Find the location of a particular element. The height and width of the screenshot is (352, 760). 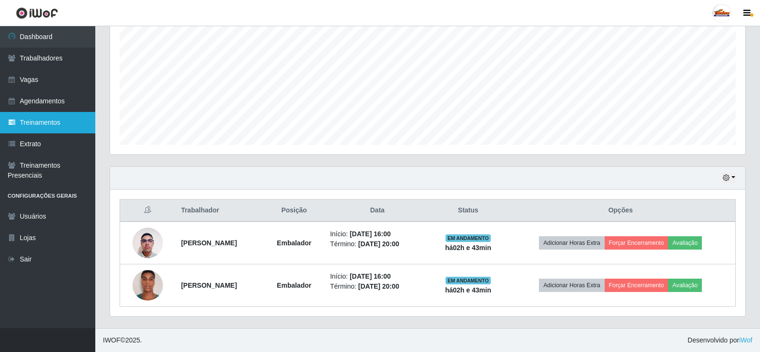

img: CoreUI Logo is located at coordinates (37, 13).